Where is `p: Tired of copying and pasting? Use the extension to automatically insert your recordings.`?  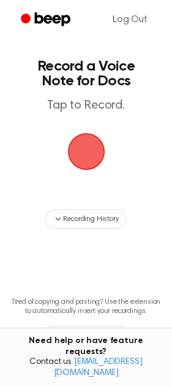 p: Tired of copying and pasting? Use the extension to automatically insert your recordings. is located at coordinates (86, 307).